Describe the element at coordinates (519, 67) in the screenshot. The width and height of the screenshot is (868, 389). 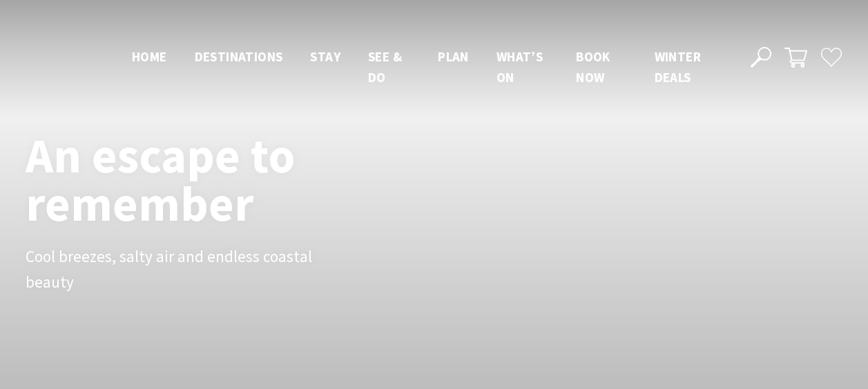
I see `span: What’s On` at that location.